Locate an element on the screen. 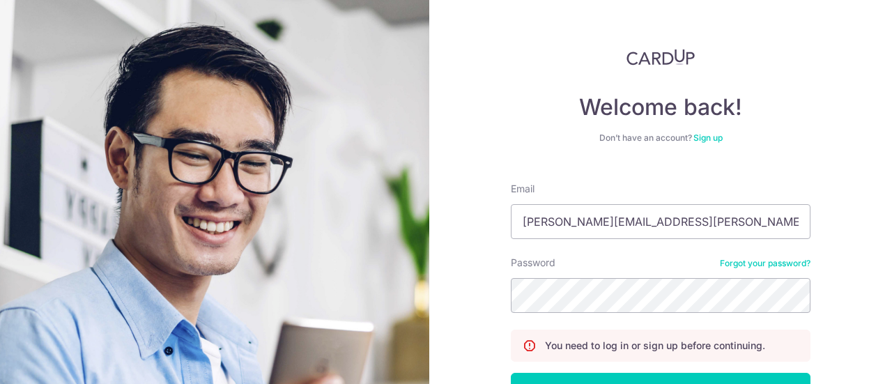 The width and height of the screenshot is (892, 384). p: You need to log in or sign up before continuing. is located at coordinates (655, 346).